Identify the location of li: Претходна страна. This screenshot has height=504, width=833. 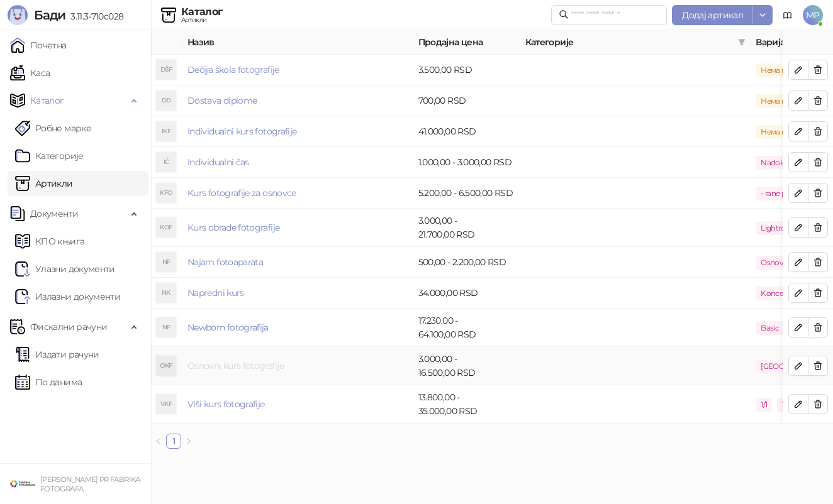
(159, 442).